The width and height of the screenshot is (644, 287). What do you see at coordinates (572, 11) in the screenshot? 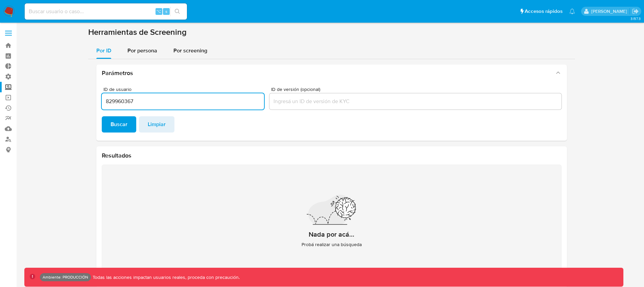
I see `a: Notificaciones` at bounding box center [572, 11].